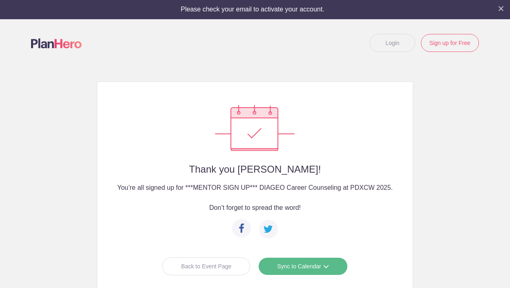  What do you see at coordinates (242, 228) in the screenshot?
I see `img: Facebook blue icon` at bounding box center [242, 228].